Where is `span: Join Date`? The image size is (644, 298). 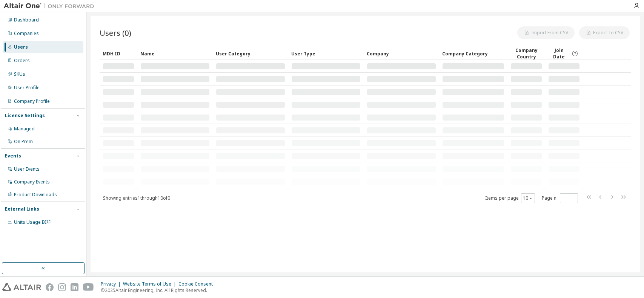 span: Join Date is located at coordinates (559, 54).